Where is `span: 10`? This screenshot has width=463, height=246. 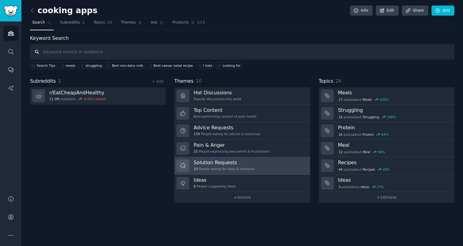 span: 10 is located at coordinates (199, 81).